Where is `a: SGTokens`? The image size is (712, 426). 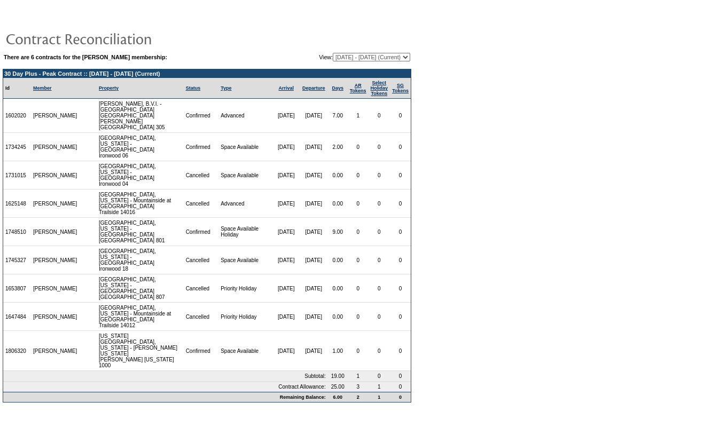 a: SGTokens is located at coordinates (400, 88).